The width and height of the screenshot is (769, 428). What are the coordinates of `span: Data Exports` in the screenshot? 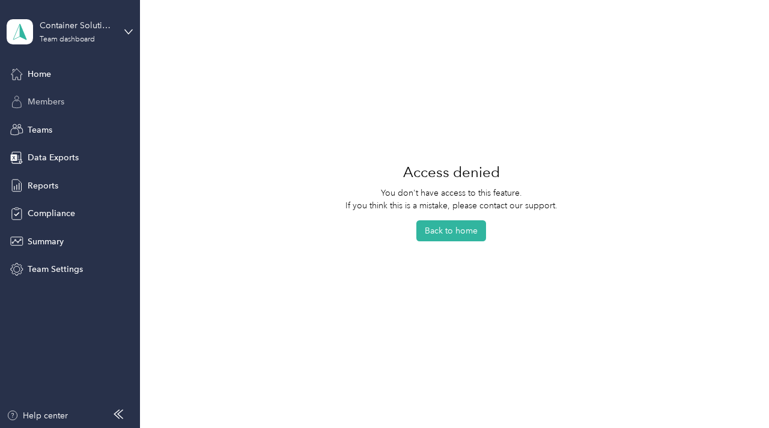 It's located at (53, 157).